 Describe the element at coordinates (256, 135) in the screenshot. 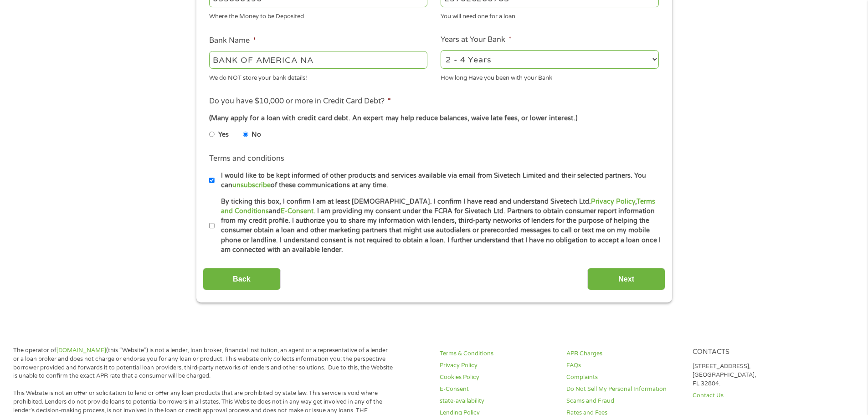

I see `label: No` at that location.